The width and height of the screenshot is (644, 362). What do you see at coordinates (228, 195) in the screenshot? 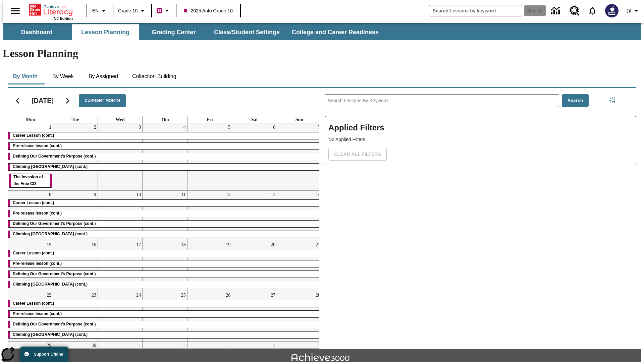
I see `a: September 12, 2025` at bounding box center [228, 195].